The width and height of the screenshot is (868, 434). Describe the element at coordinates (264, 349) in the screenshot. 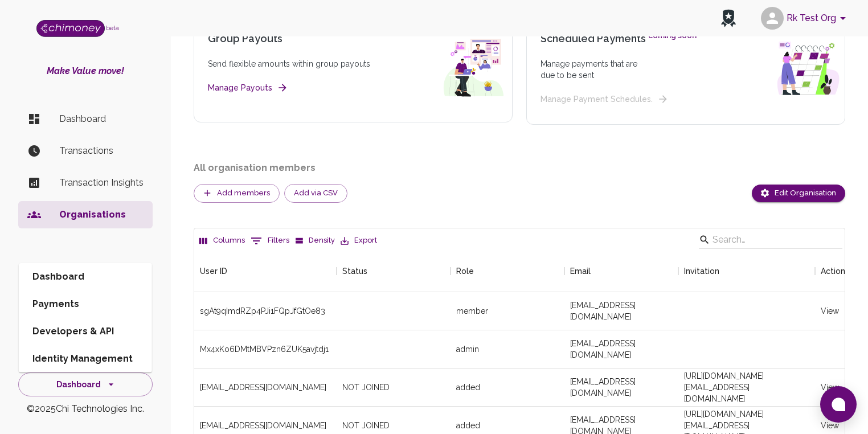

I see `div: Mx4xKo6DMtMBVPzn6ZUK5avjtdj1` at that location.